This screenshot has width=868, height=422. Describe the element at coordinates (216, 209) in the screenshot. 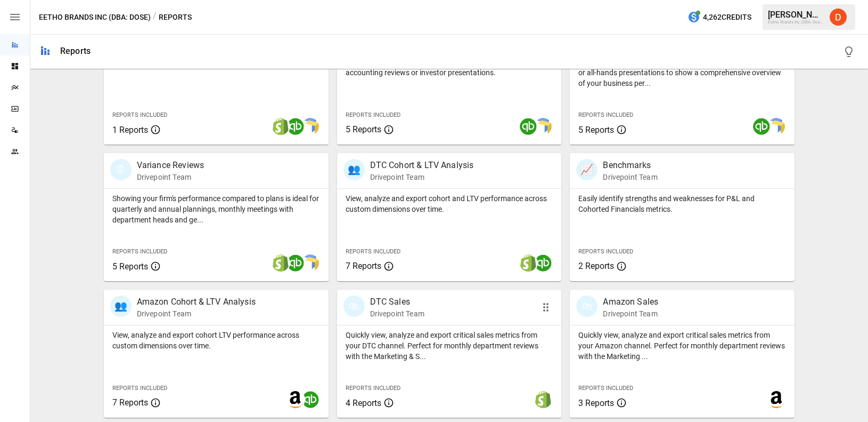

I see `p: Showing your firm's performance compared to plans is ideal for quarterly and annual plannings, mo...` at that location.